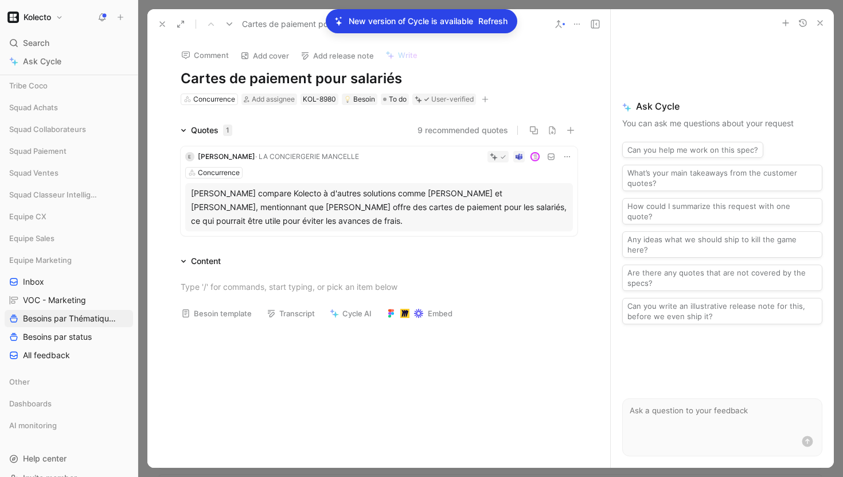  Describe the element at coordinates (401, 55) in the screenshot. I see `button: Write` at that location.